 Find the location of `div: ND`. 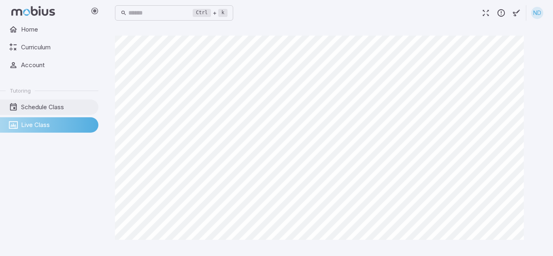

div: ND is located at coordinates (538, 13).